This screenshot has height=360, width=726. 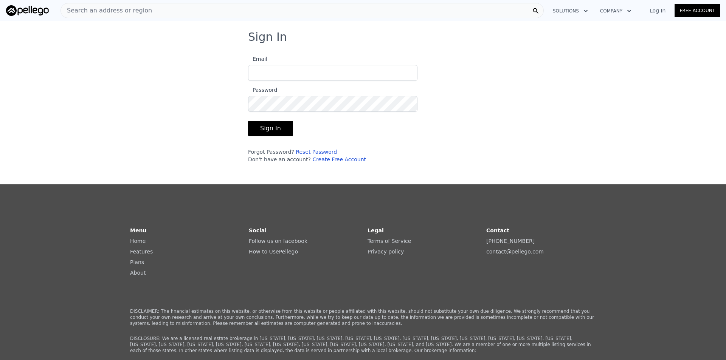 What do you see at coordinates (333, 156) in the screenshot?
I see `div: Forgot Password? Don't have an account?` at bounding box center [333, 156].